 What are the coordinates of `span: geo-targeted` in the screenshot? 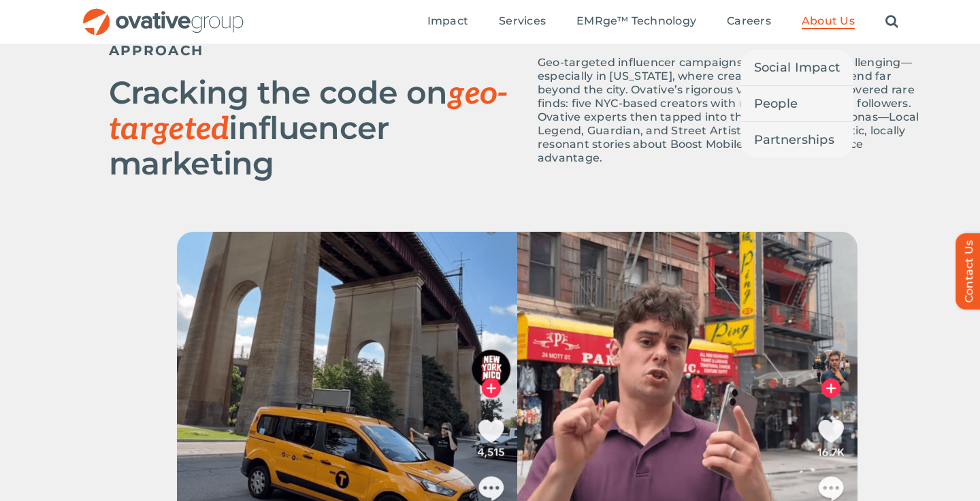 It's located at (308, 112).